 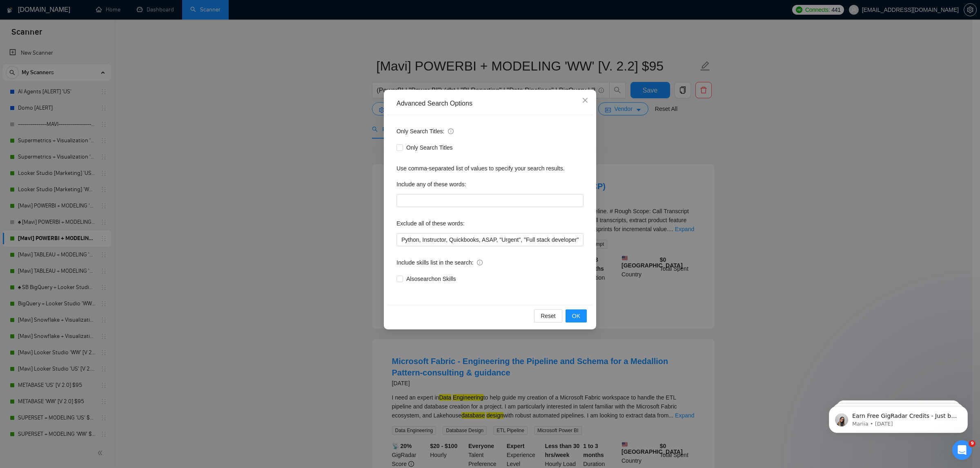 What do you see at coordinates (431, 184) in the screenshot?
I see `label: Include any of these words:` at bounding box center [431, 184].